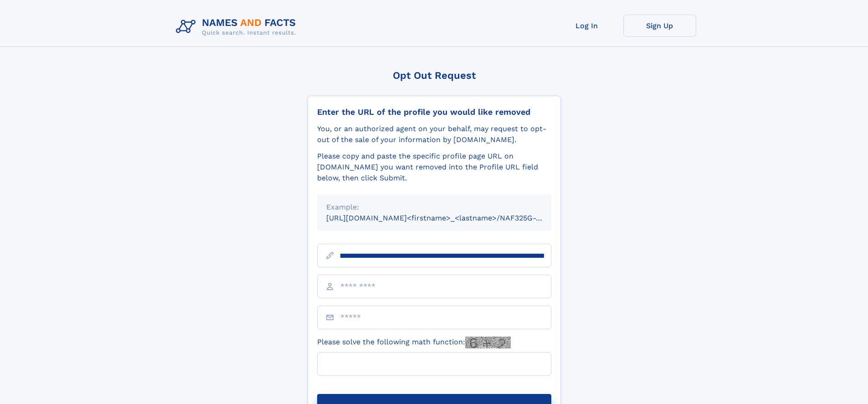 The image size is (868, 404). Describe the element at coordinates (587, 26) in the screenshot. I see `a: Log In` at that location.